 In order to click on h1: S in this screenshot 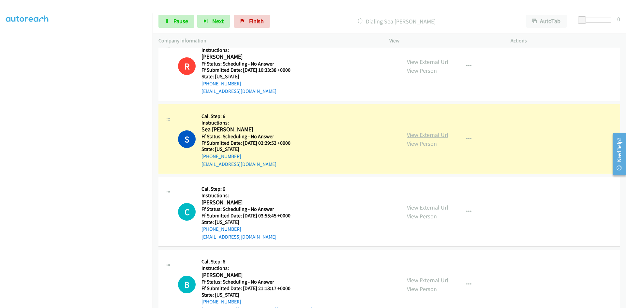, I will do `click(187, 139)`.